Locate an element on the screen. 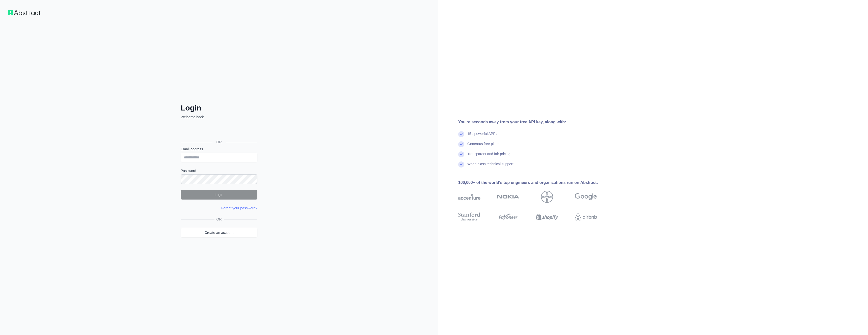 The width and height of the screenshot is (868, 335). img: google is located at coordinates (586, 197).